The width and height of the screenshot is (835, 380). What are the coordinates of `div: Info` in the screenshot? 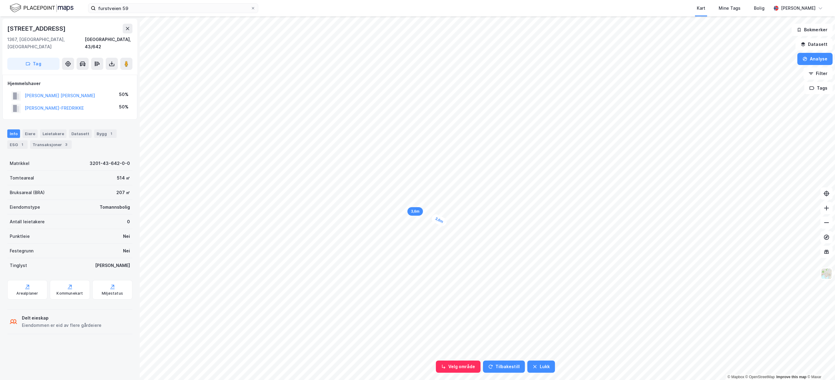 It's located at (14, 134).